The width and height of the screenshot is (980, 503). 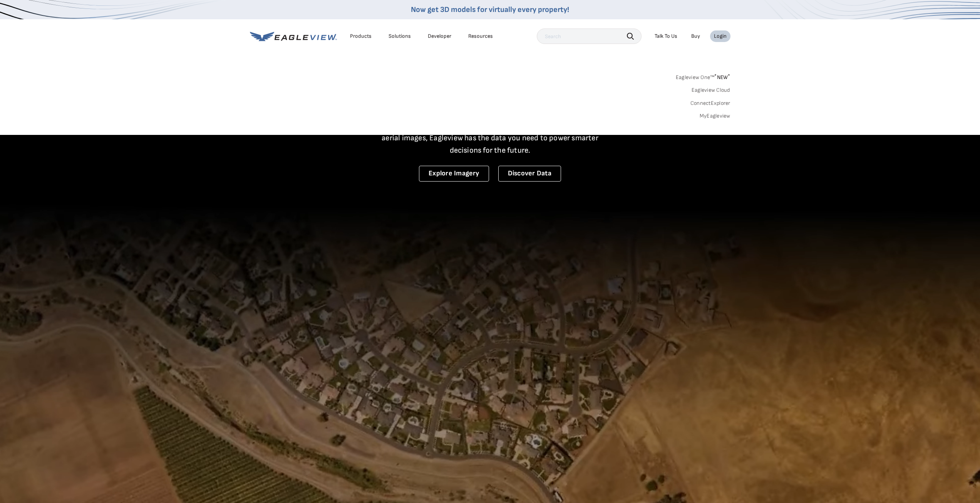 What do you see at coordinates (722, 77) in the screenshot?
I see `span: NEW` at bounding box center [722, 77].